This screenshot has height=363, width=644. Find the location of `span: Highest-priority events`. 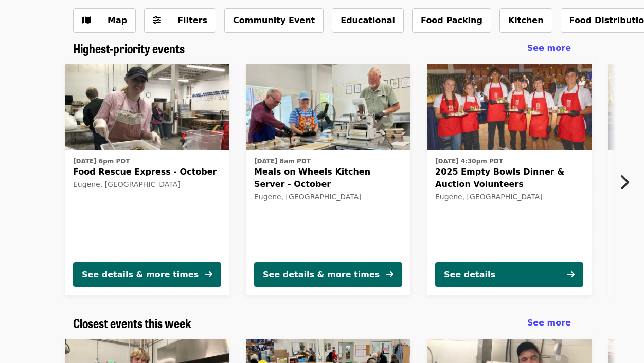

span: Highest-priority events is located at coordinates (129, 48).